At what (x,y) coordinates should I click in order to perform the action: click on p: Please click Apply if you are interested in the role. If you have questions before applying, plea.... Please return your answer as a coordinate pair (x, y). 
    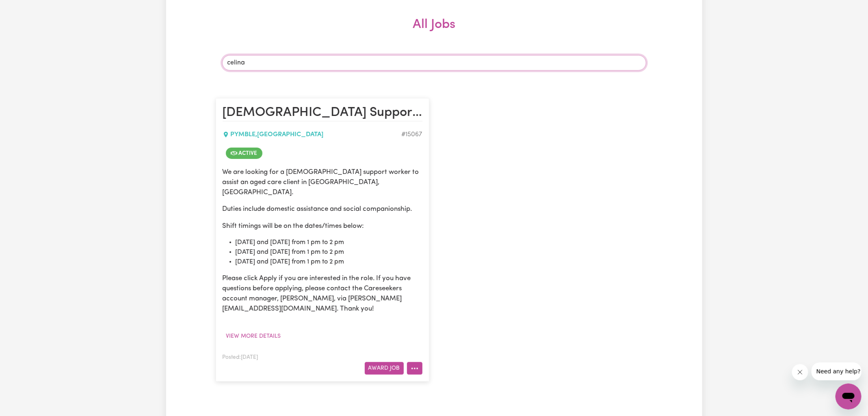
    Looking at the image, I should click on (322, 294).